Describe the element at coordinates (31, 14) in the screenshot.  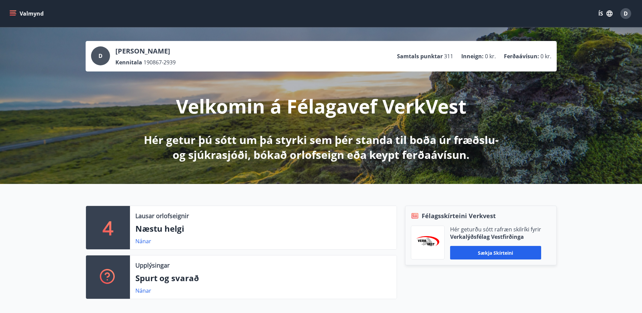
I see `font: Valmynd` at that location.